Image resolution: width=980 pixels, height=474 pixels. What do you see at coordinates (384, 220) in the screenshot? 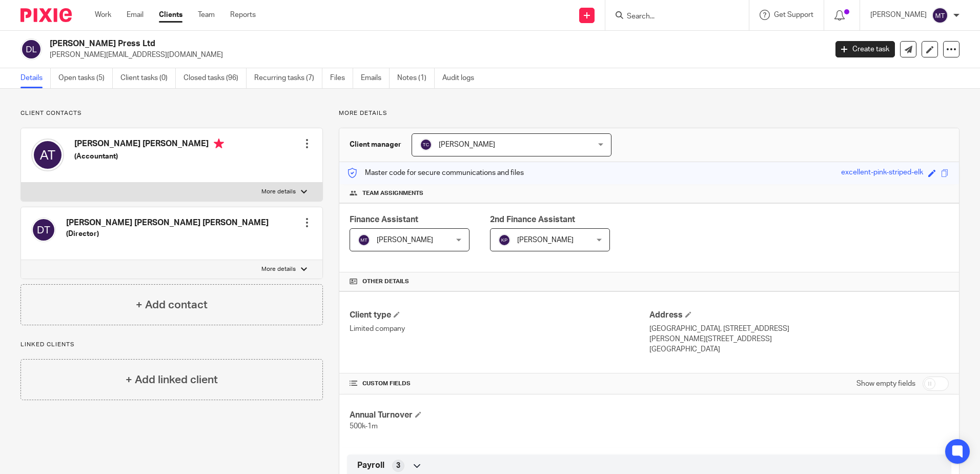
I see `span: Finance Assistant` at bounding box center [384, 220].